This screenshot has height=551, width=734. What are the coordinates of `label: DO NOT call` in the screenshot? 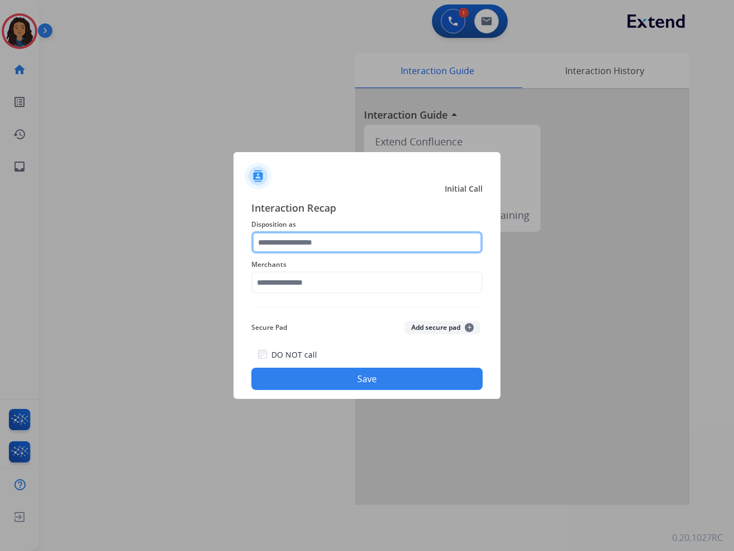 It's located at (294, 355).